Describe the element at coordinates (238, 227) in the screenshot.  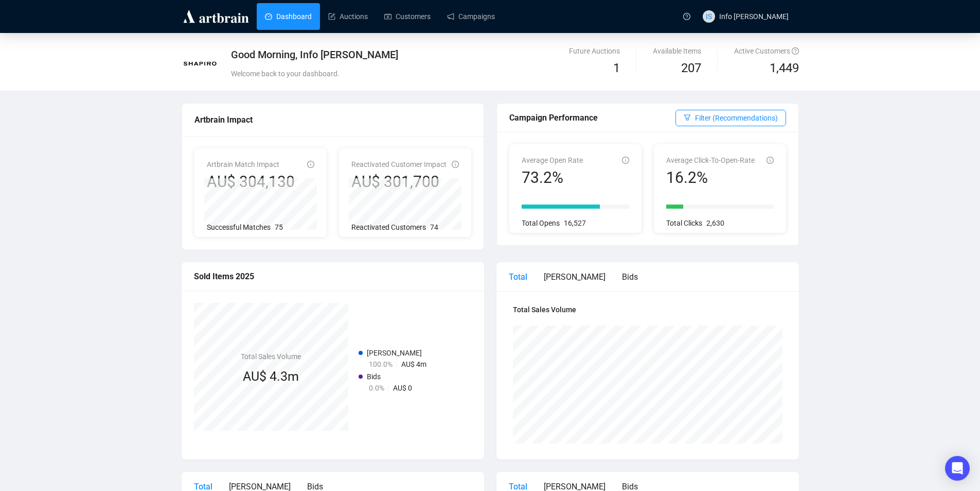
I see `span: Successful Matches` at that location.